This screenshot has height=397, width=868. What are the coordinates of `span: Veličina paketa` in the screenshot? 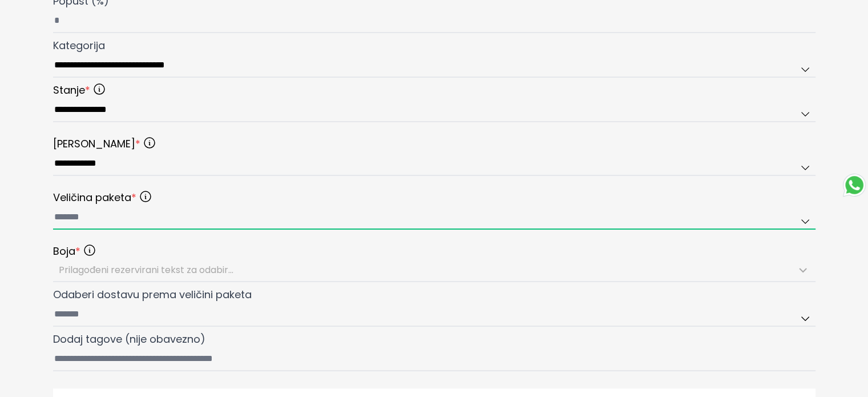 It's located at (95, 198).